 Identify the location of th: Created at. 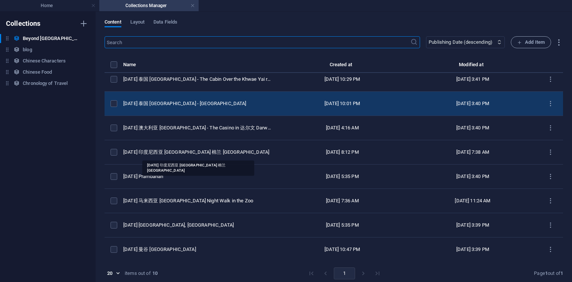
(342, 66).